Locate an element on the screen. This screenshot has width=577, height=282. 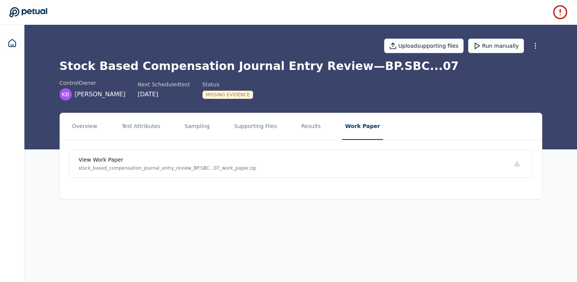
button: Work Paper is located at coordinates (363, 126).